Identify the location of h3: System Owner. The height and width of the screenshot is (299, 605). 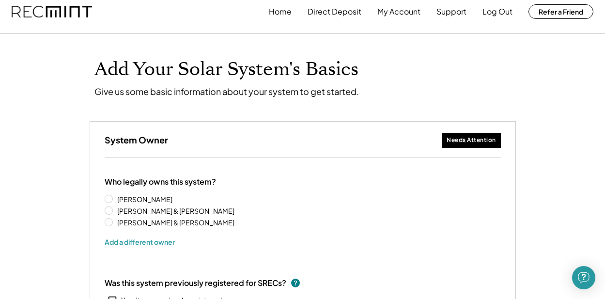
(136, 139).